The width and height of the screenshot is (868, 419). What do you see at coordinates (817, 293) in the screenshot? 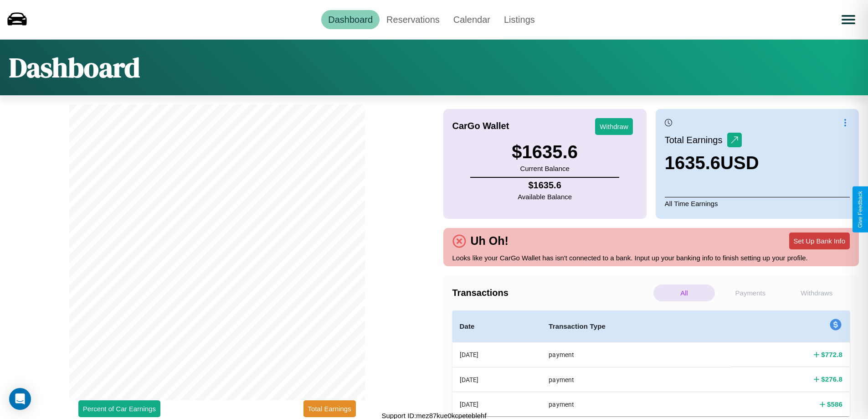
I see `p: Withdraws` at bounding box center [817, 293].